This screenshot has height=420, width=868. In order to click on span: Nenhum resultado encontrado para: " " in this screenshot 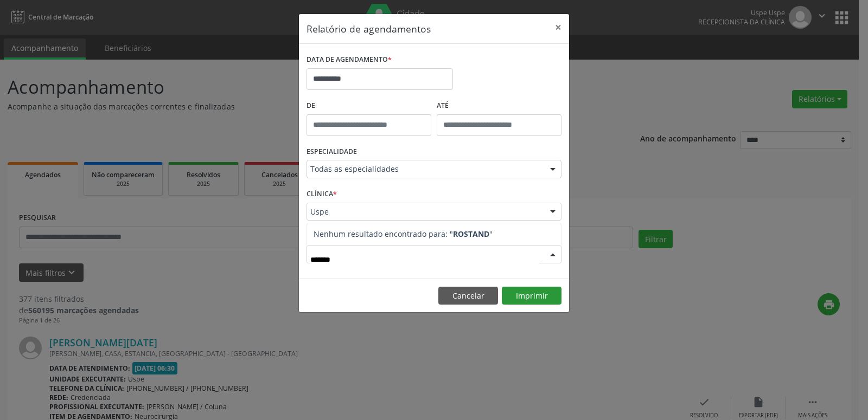, I will do `click(403, 234)`.